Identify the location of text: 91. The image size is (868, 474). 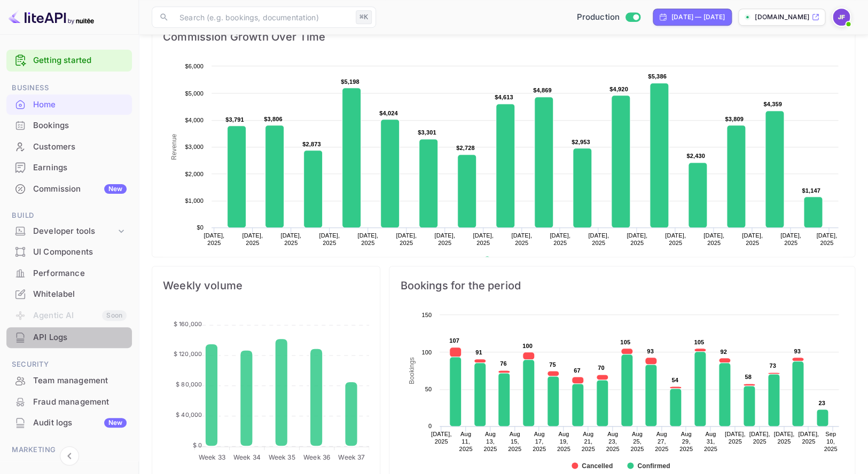
(479, 353).